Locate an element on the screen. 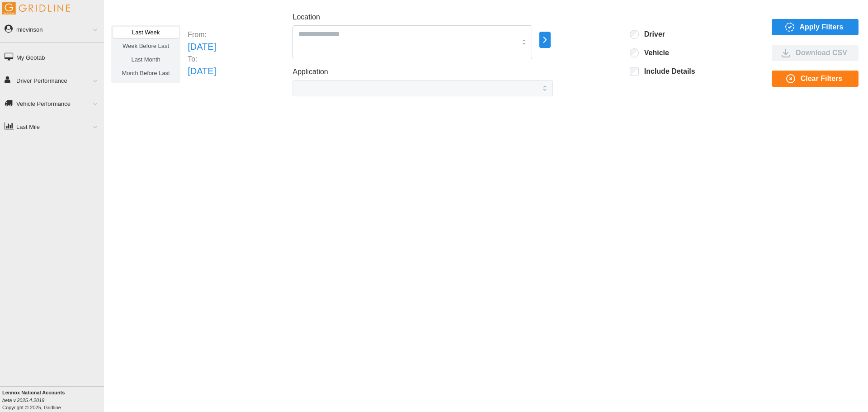  span: Last Month is located at coordinates (146, 59).